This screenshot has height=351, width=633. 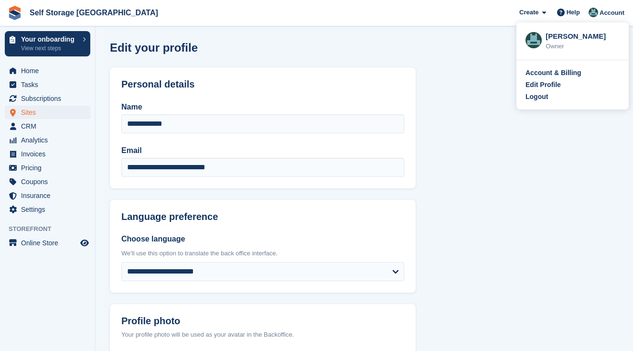 I want to click on span: Create, so click(x=529, y=12).